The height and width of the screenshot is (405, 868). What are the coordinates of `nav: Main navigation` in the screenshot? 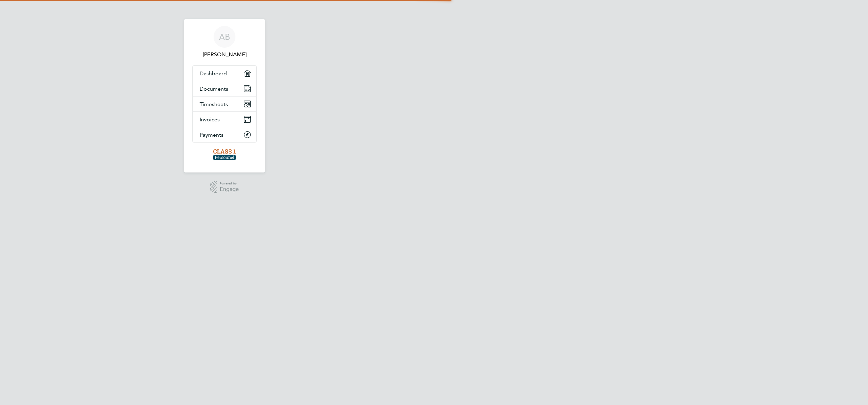 It's located at (224, 96).